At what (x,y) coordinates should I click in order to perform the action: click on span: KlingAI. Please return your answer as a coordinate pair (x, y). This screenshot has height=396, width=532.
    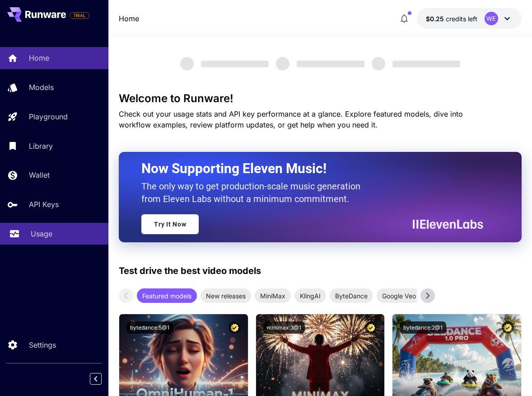
    Looking at the image, I should click on (310, 296).